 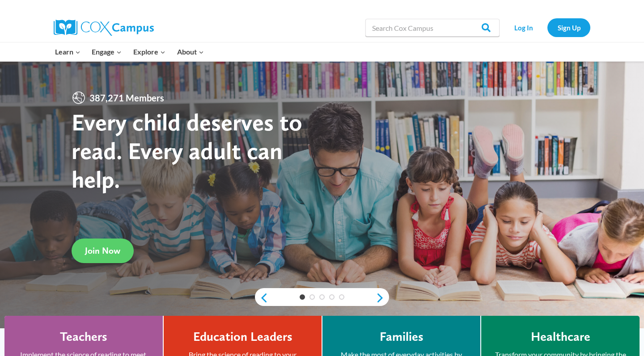 What do you see at coordinates (103, 251) in the screenshot?
I see `span: Join Now` at bounding box center [103, 251].